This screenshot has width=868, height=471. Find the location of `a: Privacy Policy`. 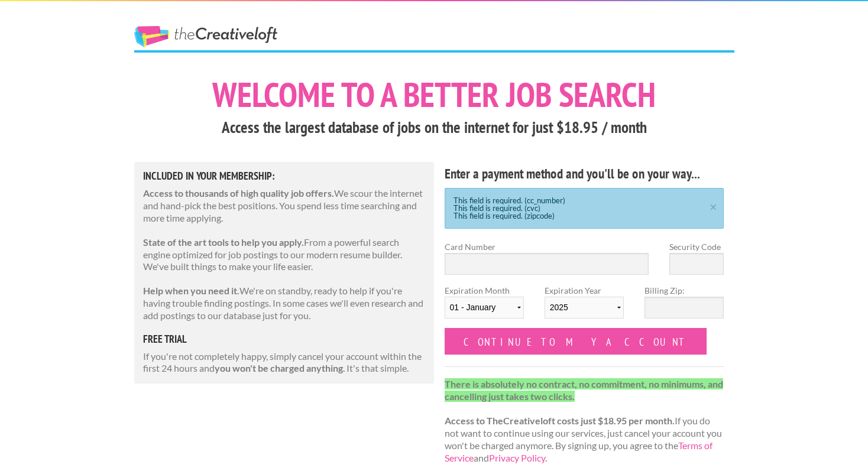

a: Privacy Policy is located at coordinates (517, 457).